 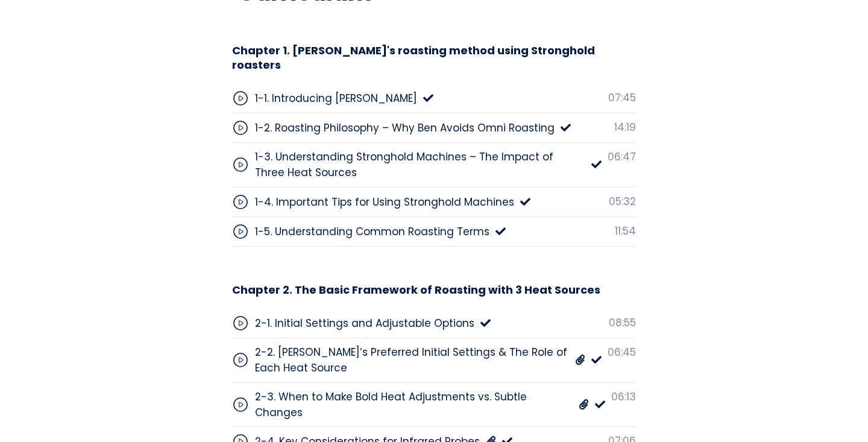 I want to click on div: 07:45, so click(x=622, y=98).